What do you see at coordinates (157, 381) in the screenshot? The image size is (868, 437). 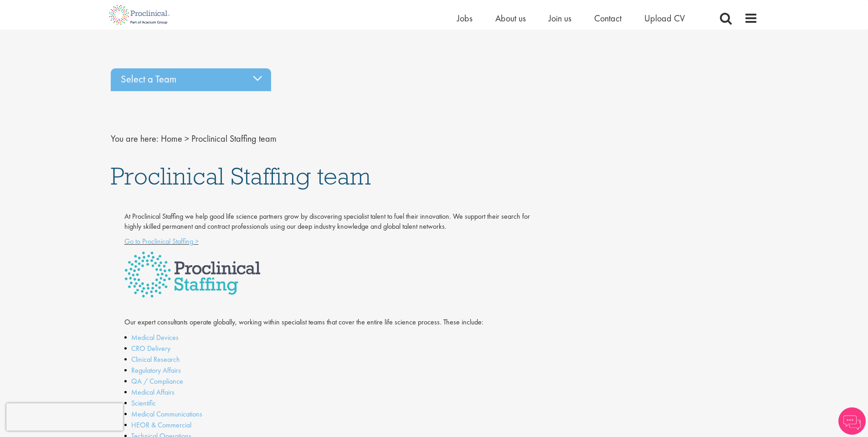 I see `a: QA / Compliance` at bounding box center [157, 381].